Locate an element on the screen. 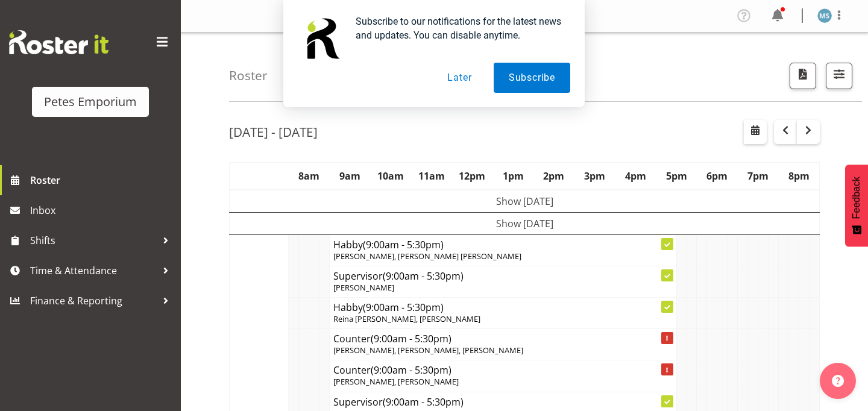  span: Roster is located at coordinates (102, 180).